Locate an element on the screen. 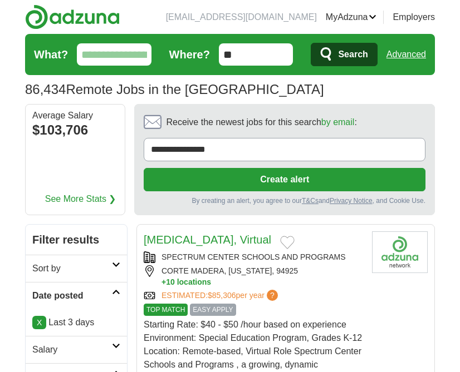  button: Add to favorite jobs is located at coordinates (287, 243).